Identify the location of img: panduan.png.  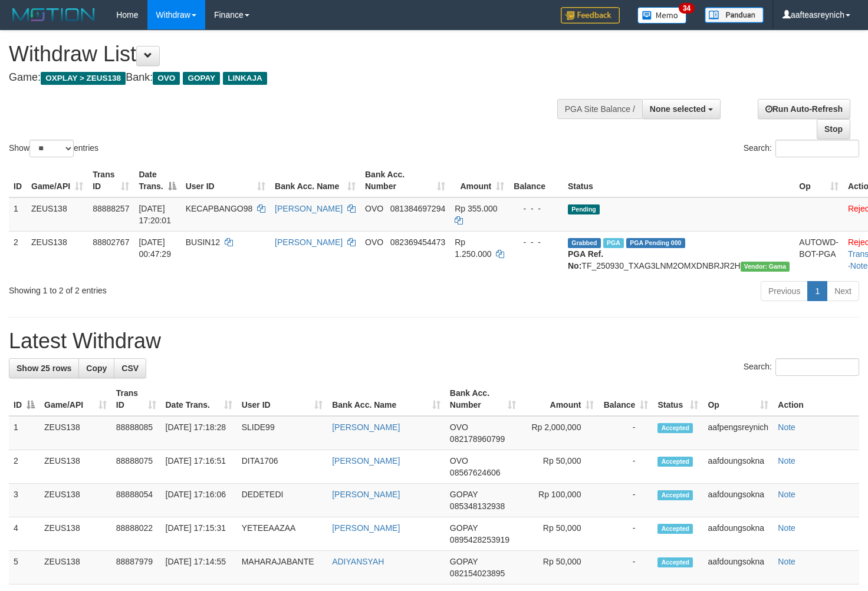
(734, 15).